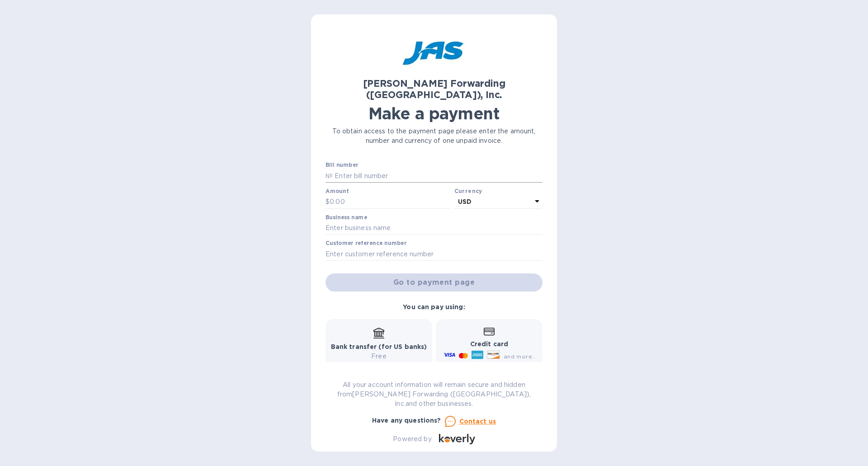 Image resolution: width=868 pixels, height=466 pixels. Describe the element at coordinates (379, 356) in the screenshot. I see `p: Free` at that location.